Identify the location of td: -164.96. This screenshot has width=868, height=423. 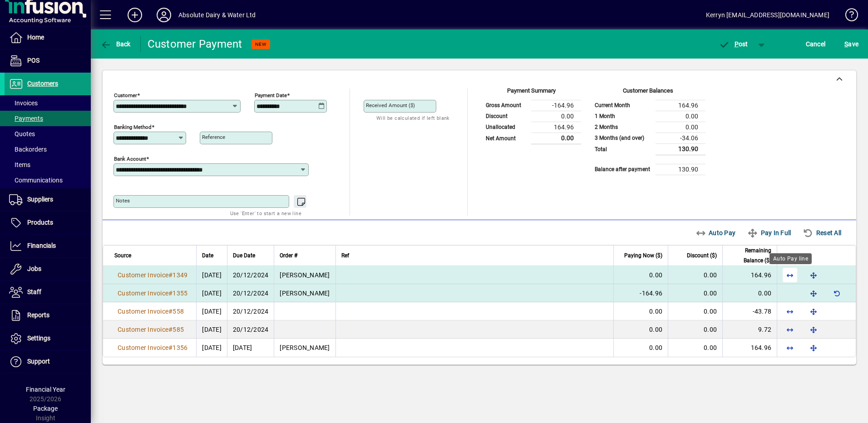
(556, 105).